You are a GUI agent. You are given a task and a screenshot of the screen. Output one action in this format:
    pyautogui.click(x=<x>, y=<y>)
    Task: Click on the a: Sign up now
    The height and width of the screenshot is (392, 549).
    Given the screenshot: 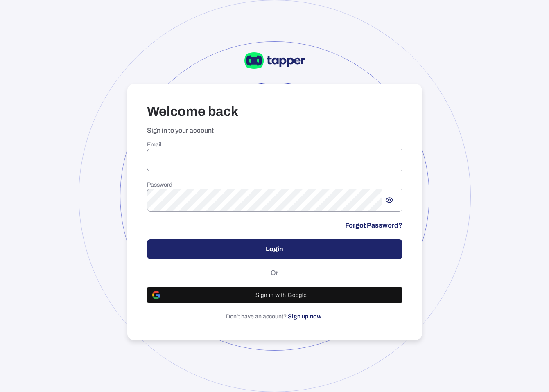 What is the action you would take?
    pyautogui.click(x=304, y=316)
    